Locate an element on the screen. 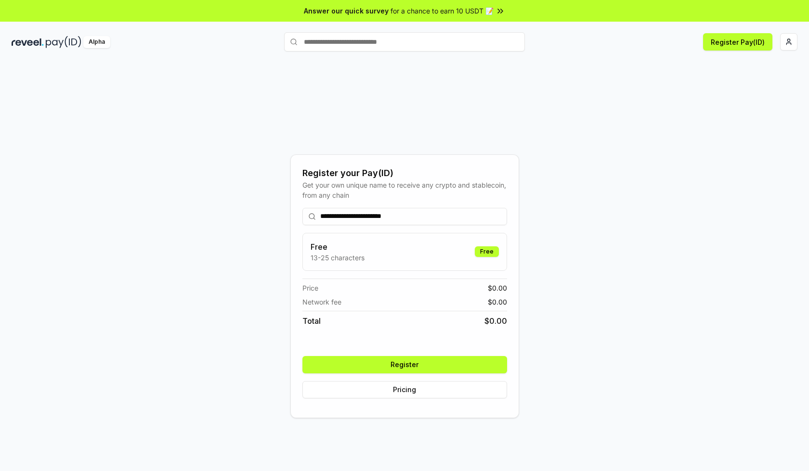  span: for a chance to earn 10 USDT 📝 is located at coordinates (442, 11).